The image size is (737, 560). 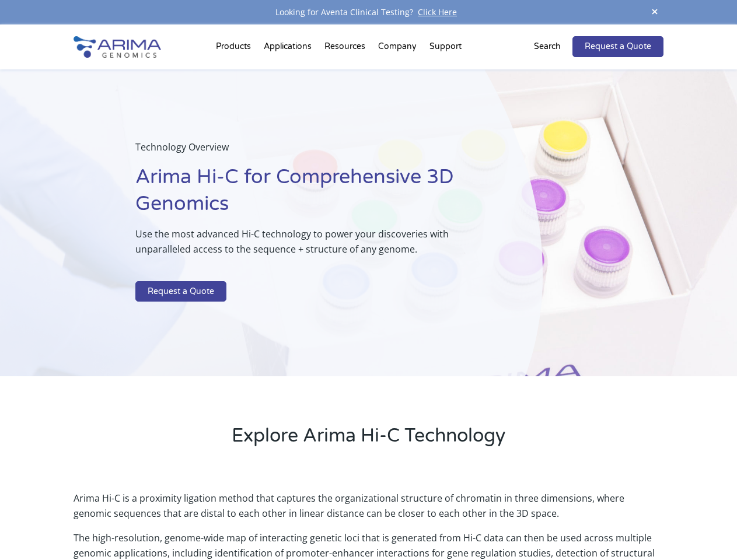 What do you see at coordinates (368, 12) in the screenshot?
I see `div: Looking for Aventa Clinical Testing?` at bounding box center [368, 12].